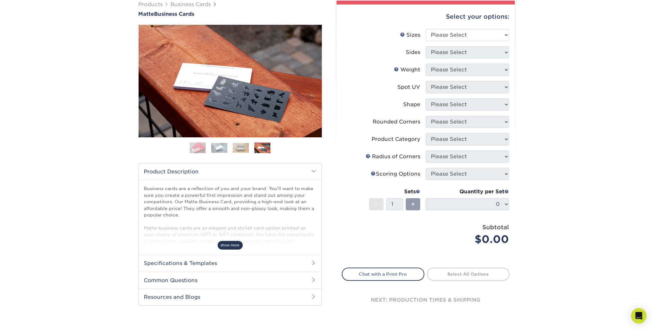 The width and height of the screenshot is (653, 330). What do you see at coordinates (262, 148) in the screenshot?
I see `img: Business Cards 04` at bounding box center [262, 148].